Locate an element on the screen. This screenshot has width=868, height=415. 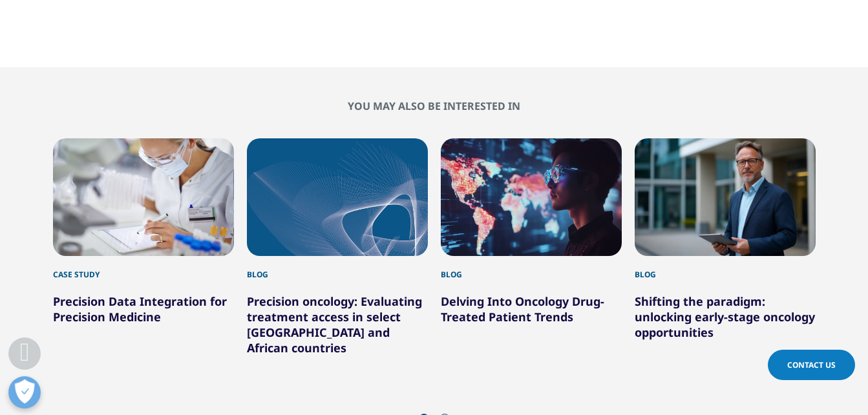
h2: You may also be interested in is located at coordinates (435, 106).